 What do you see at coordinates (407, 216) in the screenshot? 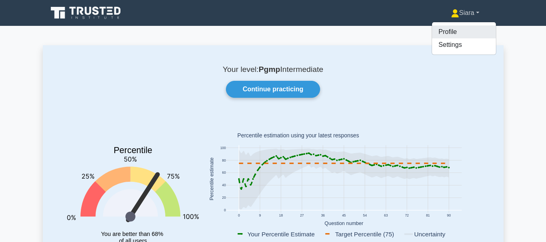
I see `text: 72` at bounding box center [407, 216].